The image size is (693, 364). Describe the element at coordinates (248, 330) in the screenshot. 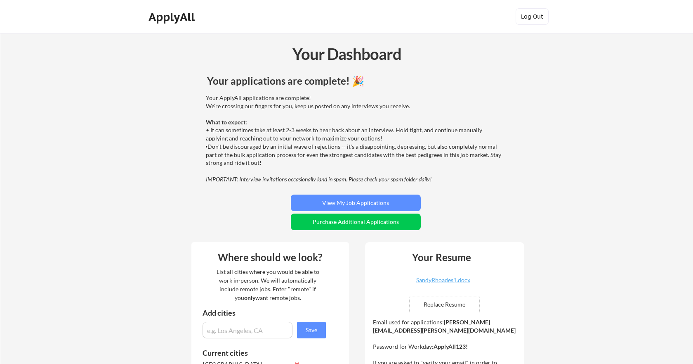

I see `input: e.g. Los Angeles, CA` at that location.